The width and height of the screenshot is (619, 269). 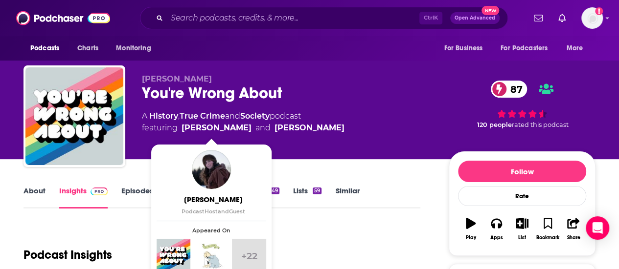 I want to click on div: Open Intercom Messenger, so click(x=597, y=228).